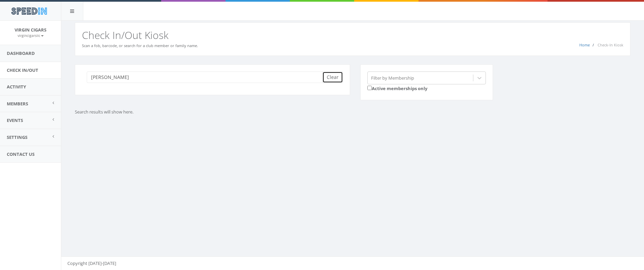  Describe the element at coordinates (207, 77) in the screenshot. I see `input: Search a name to check in` at that location.